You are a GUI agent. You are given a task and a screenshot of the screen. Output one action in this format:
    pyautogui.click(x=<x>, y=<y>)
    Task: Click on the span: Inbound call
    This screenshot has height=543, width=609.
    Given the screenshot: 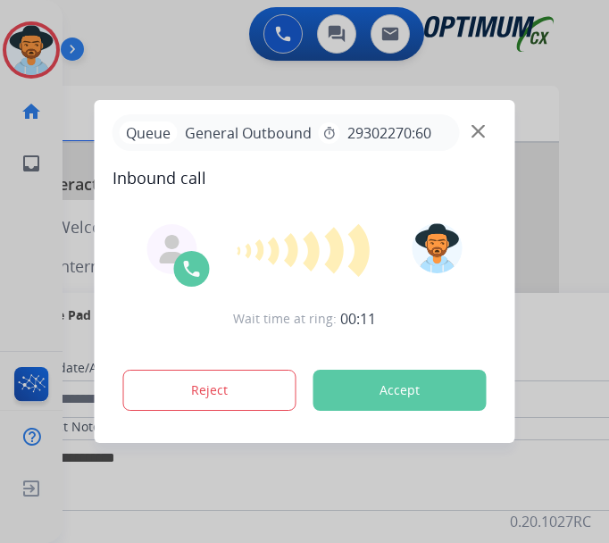 What is the action you would take?
    pyautogui.click(x=304, y=178)
    